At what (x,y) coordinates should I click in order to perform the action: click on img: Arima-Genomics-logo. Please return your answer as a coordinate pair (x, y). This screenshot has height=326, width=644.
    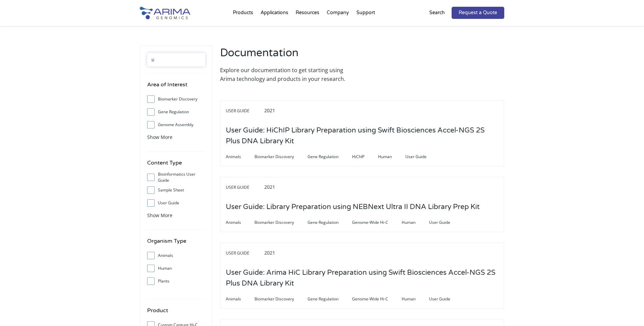
    Looking at the image, I should click on (165, 13).